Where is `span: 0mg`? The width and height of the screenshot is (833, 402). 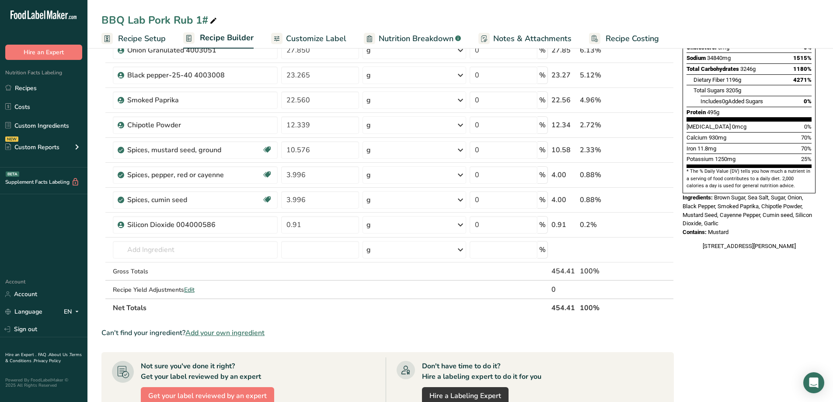
span: 0mg is located at coordinates (723, 47).